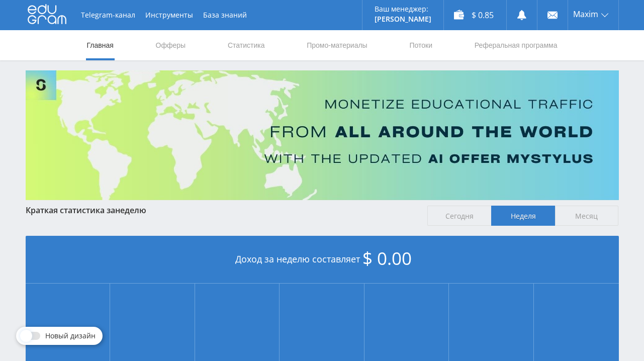  I want to click on span: Месяц, so click(587, 216).